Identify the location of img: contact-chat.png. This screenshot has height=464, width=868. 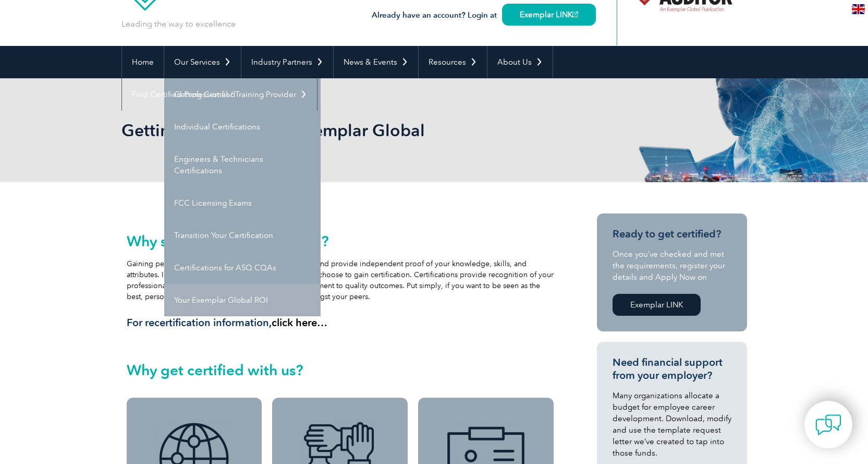
(828, 424).